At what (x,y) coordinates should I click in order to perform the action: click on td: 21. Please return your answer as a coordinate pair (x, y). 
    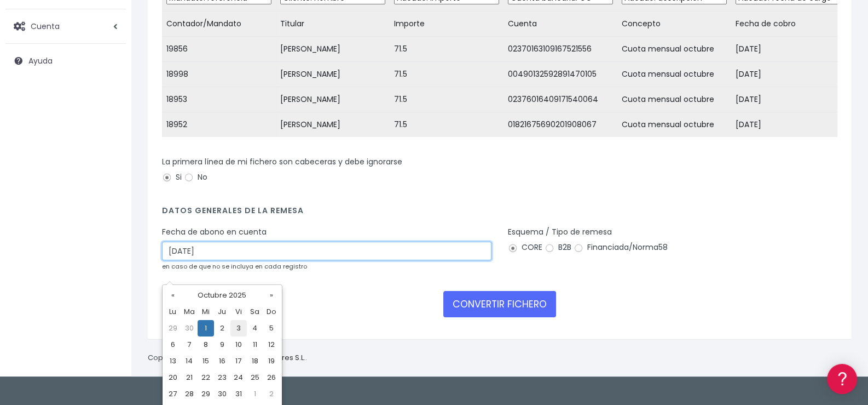
    Looking at the image, I should click on (189, 378).